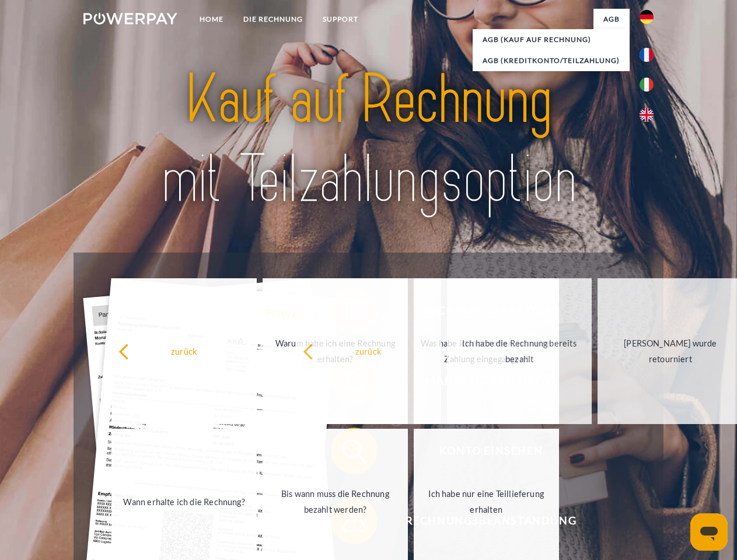 This screenshot has height=560, width=737. I want to click on div: Ich habe die Rechnung bereits bezahlt, so click(519, 351).